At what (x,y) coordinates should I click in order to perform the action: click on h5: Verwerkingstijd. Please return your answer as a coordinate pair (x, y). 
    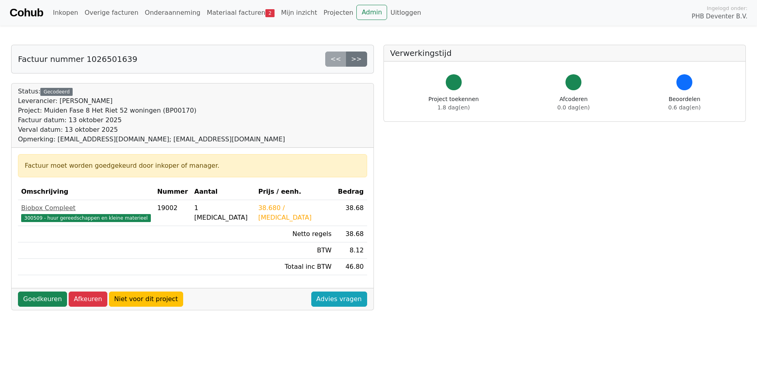
    Looking at the image, I should click on (565, 53).